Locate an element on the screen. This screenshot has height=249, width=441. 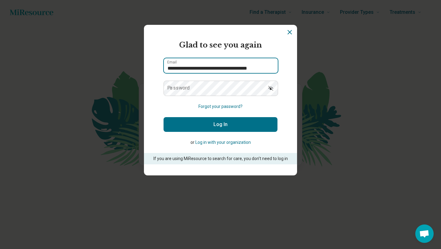
p: or is located at coordinates (221, 142).